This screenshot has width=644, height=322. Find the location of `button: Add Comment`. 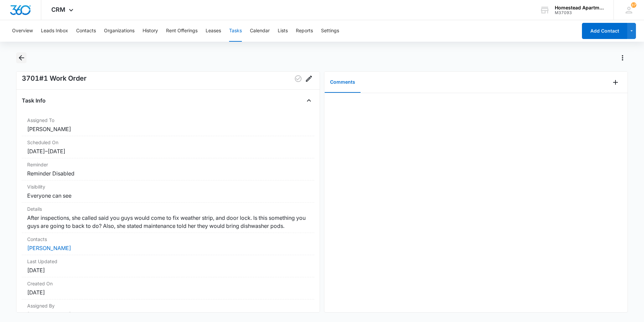

button: Add Comment is located at coordinates (615, 82).